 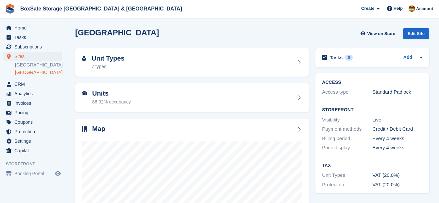 What do you see at coordinates (34, 37) in the screenshot?
I see `span: Tasks` at bounding box center [34, 37].